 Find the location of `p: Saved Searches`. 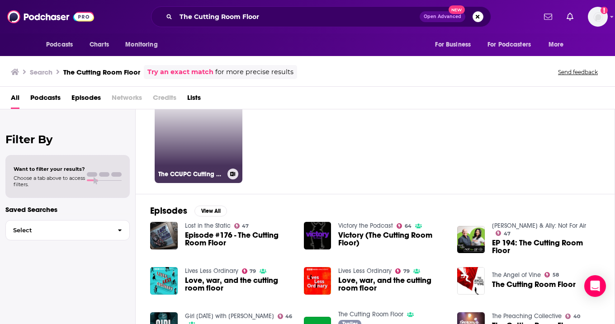

p: Saved Searches is located at coordinates (67, 209).